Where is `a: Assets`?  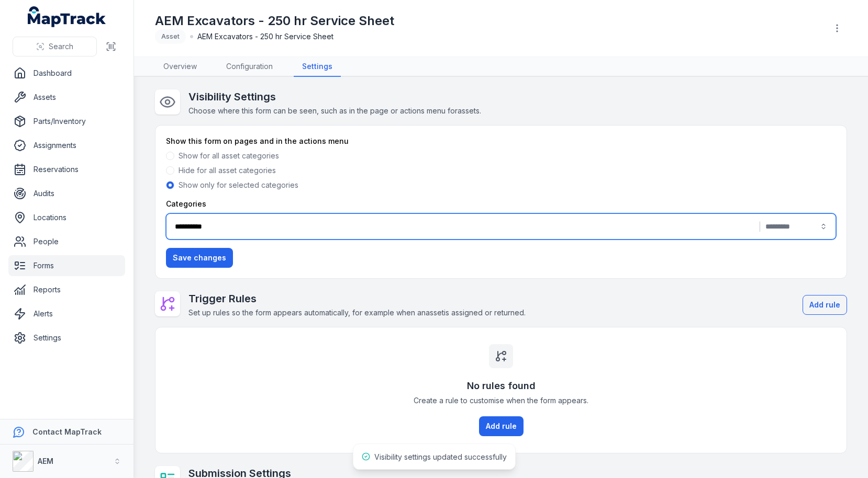
a: Assets is located at coordinates (67, 97).